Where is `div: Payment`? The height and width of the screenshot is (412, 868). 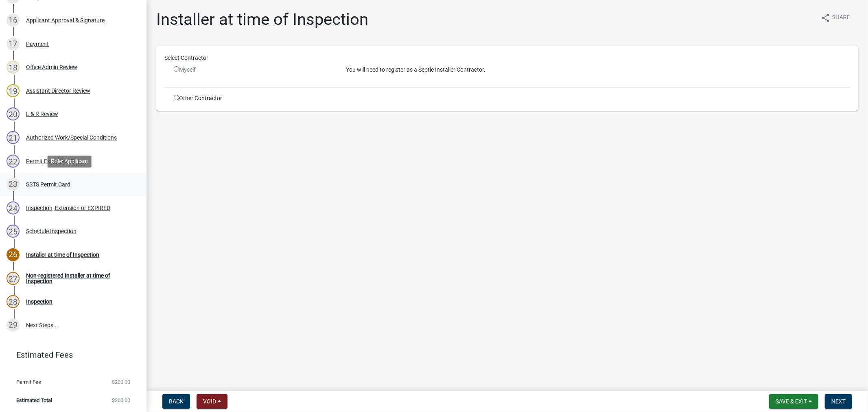
div: Payment is located at coordinates (37, 44).